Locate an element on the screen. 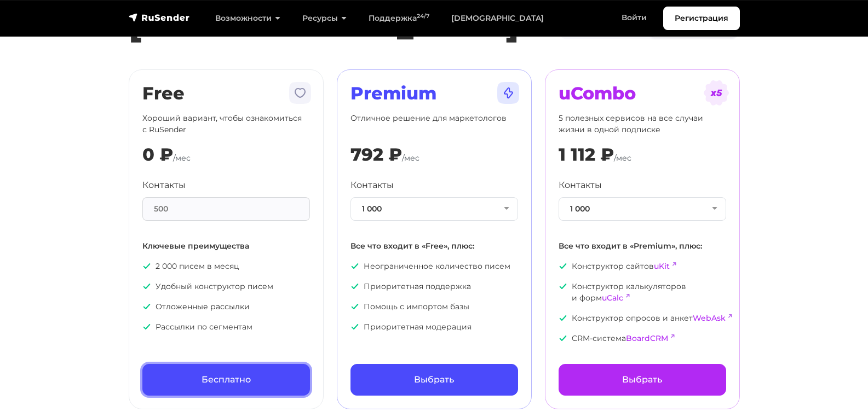 This screenshot has width=868, height=418. div: 0 ₽ is located at coordinates (158, 155).